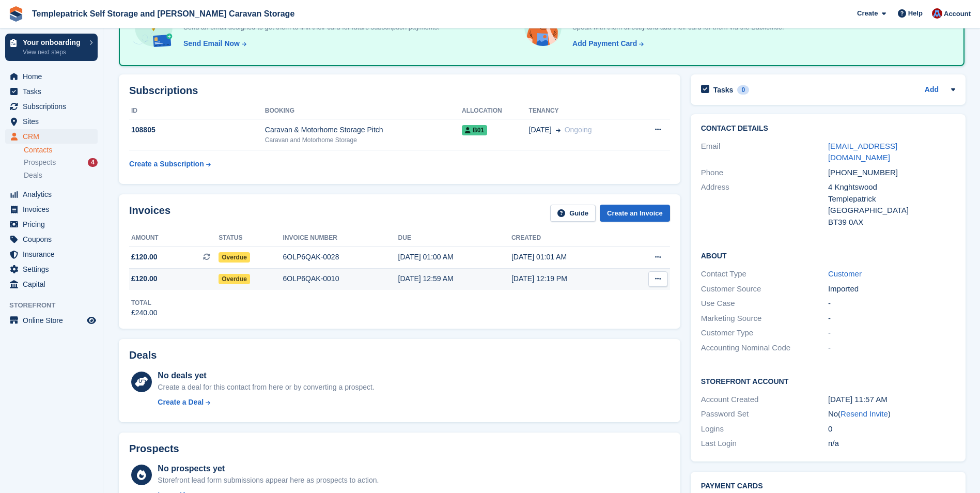 This screenshot has height=493, width=980. I want to click on span: Capital, so click(54, 284).